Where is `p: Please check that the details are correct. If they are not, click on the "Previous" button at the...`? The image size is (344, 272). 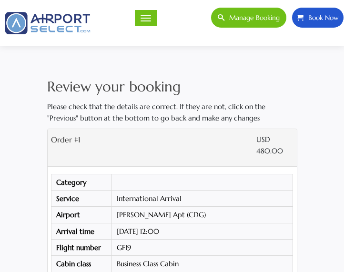
p: Please check that the details are correct. If they are not, click on the "Previous" button at the... is located at coordinates (172, 112).